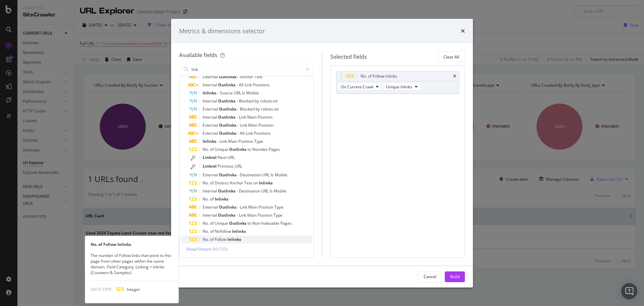 The image size is (644, 306). What do you see at coordinates (219, 249) in the screenshot?
I see `span: ( 40 / 133 )` at bounding box center [219, 249].